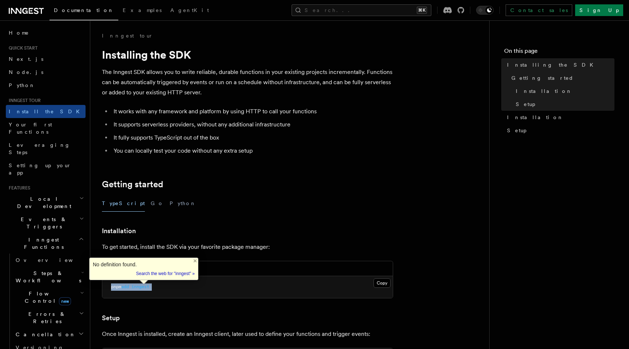 This screenshot has width=629, height=349. I want to click on span: Installing the SDK, so click(552, 65).